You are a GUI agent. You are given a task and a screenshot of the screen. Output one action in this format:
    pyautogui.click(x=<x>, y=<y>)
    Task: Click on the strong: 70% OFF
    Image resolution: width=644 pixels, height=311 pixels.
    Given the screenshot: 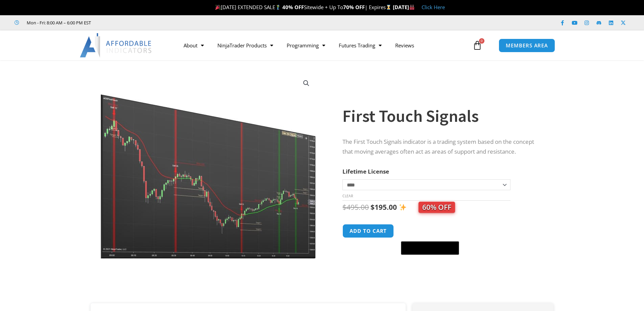 What is the action you would take?
    pyautogui.click(x=354, y=7)
    